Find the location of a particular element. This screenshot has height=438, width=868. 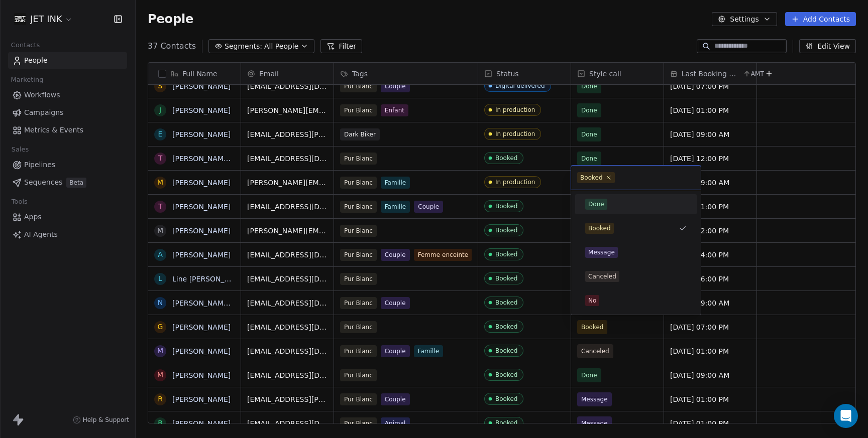

div: Message is located at coordinates (601, 253).